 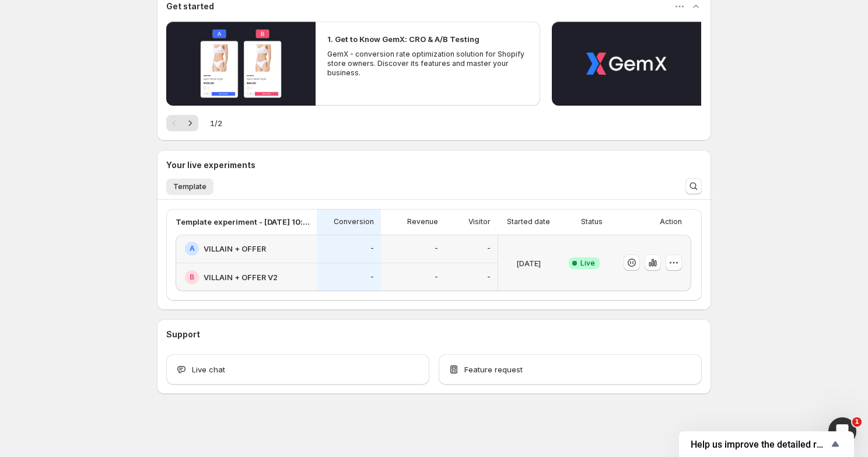 What do you see at coordinates (427, 63) in the screenshot?
I see `p: GemX - conversion rate optimization solution for Shopify store owners. Discover its features and ...` at bounding box center [427, 63].